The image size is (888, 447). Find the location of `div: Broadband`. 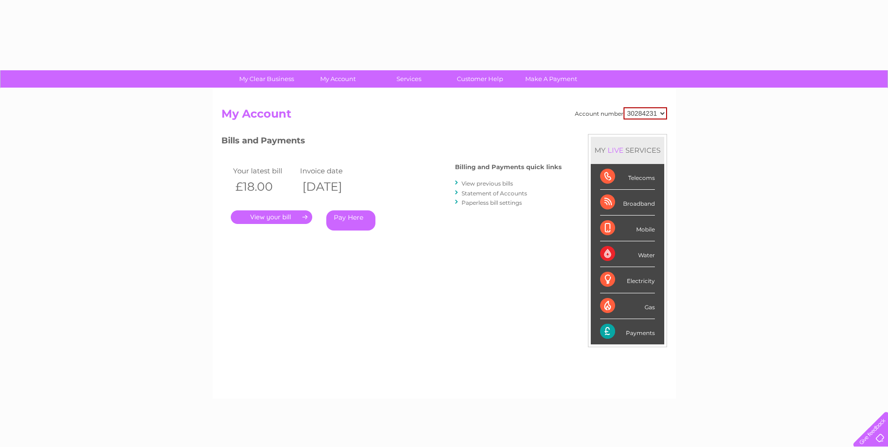

div: Broadband is located at coordinates (627, 202).